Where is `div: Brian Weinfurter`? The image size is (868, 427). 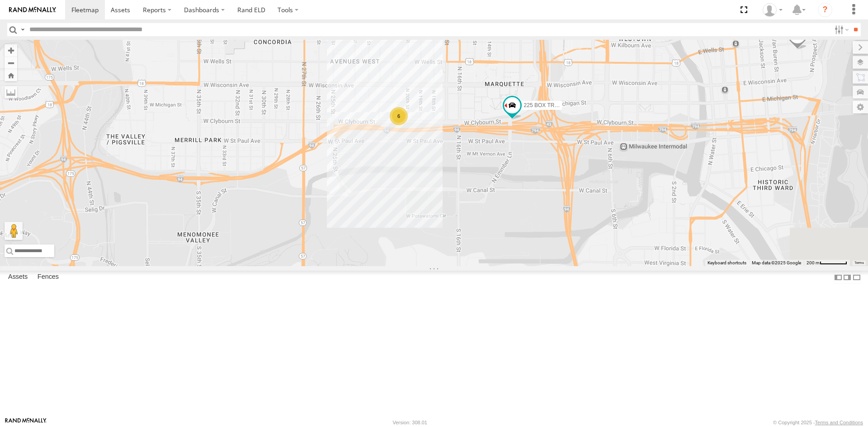
div: Brian Weinfurter is located at coordinates (773, 10).